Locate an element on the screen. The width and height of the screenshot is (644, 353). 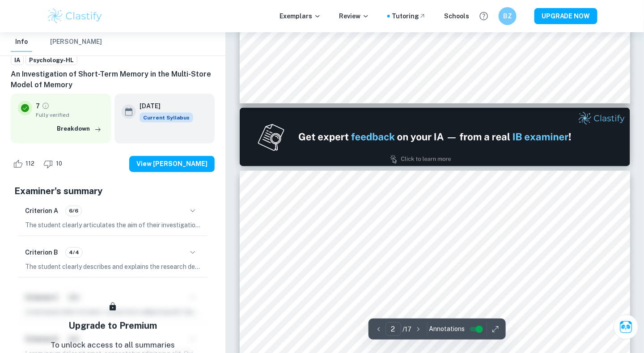
span: 10 is located at coordinates (59, 164).